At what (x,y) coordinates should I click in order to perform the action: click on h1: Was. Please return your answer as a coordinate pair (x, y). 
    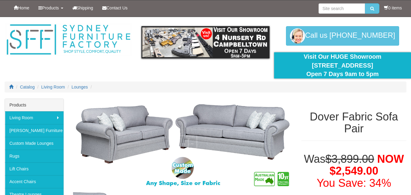
    Looking at the image, I should click on (353, 171).